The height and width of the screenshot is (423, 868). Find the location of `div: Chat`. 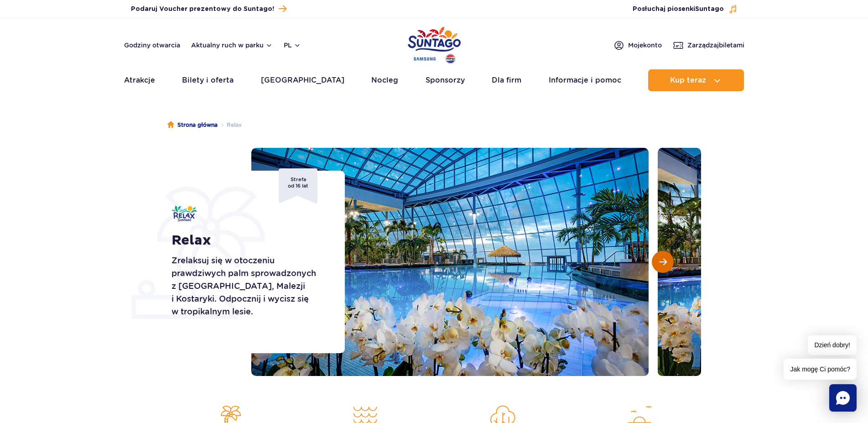

div: Chat is located at coordinates (843, 398).